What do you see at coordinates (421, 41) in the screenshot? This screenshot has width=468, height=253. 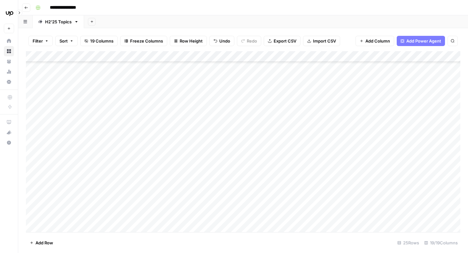 I see `button: Add Power Agent` at bounding box center [421, 41].